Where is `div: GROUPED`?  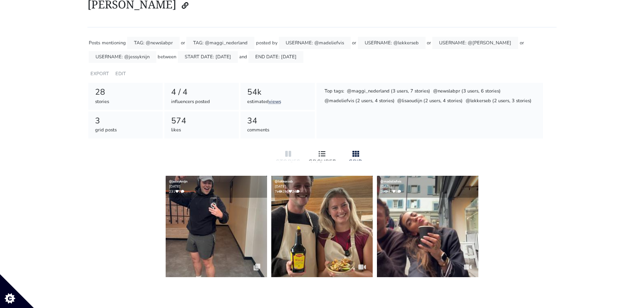
div: GROUPED is located at coordinates (322, 160).